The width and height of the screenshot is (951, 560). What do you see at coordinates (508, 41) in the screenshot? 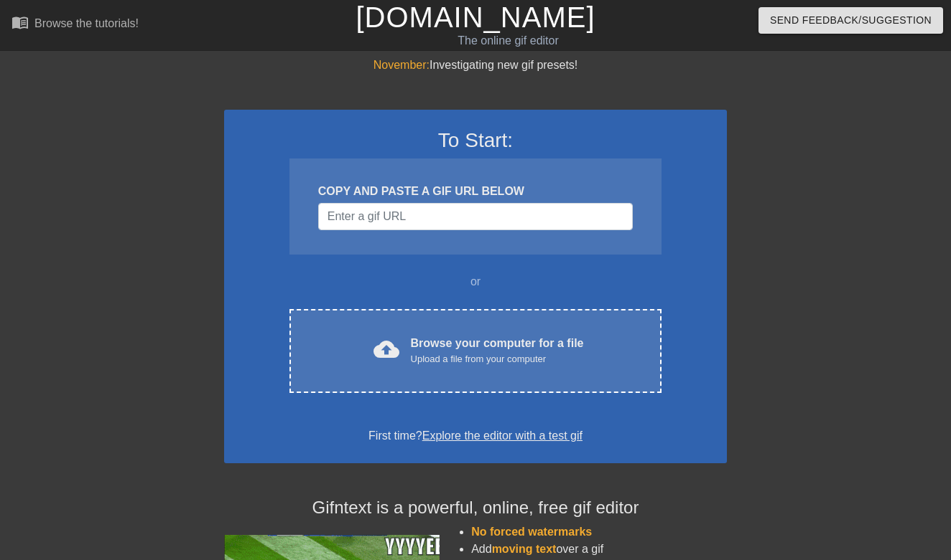
I see `div: The online gif editor` at bounding box center [508, 41].